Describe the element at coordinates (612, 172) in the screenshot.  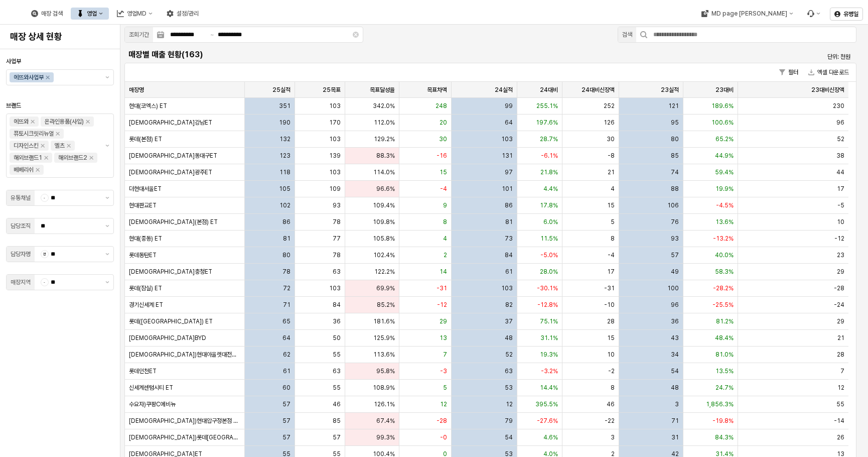
I see `span: 21` at that location.